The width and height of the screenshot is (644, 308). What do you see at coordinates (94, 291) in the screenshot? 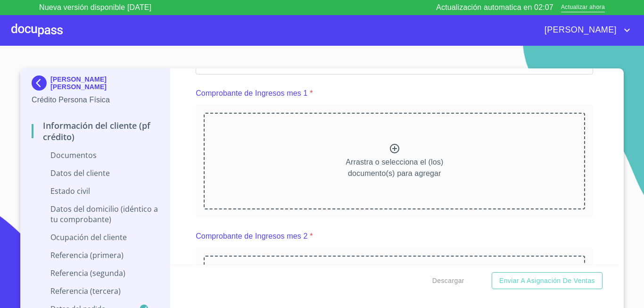
I see `p: Referencia (tercera)` at bounding box center [94, 291].